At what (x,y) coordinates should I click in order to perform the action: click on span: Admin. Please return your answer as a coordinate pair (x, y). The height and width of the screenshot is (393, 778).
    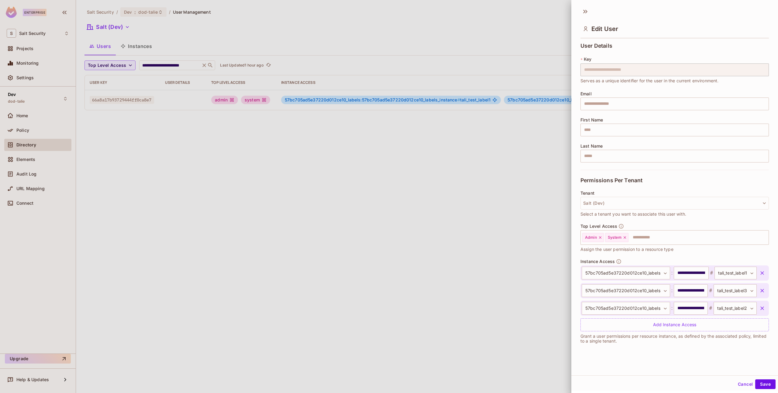
    Looking at the image, I should click on (590, 238).